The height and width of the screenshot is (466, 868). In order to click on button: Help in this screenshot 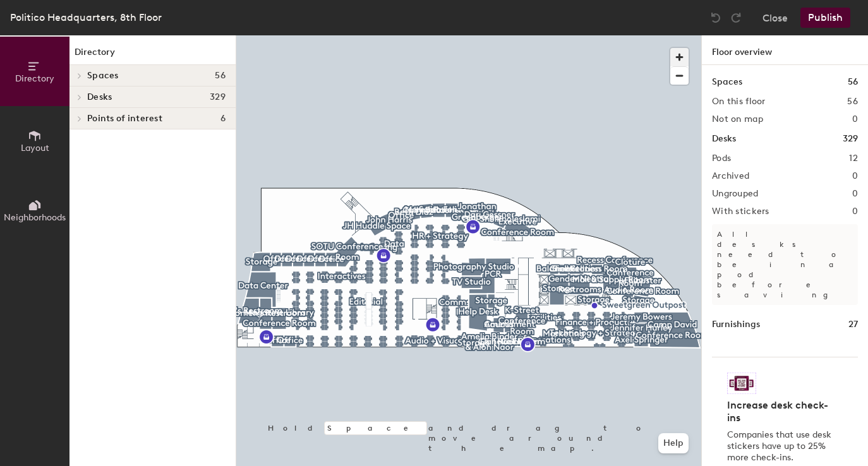, I will do `click(673, 443)`.